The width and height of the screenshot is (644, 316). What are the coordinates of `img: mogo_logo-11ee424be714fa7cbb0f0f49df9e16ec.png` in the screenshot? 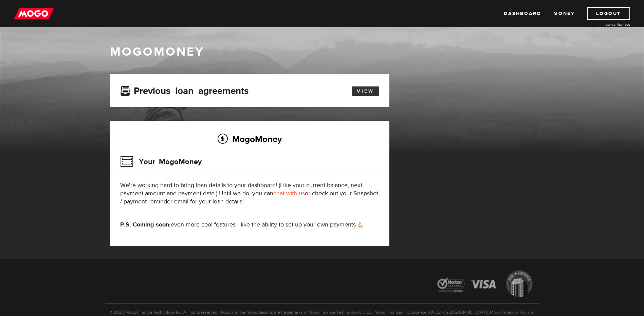 It's located at (34, 13).